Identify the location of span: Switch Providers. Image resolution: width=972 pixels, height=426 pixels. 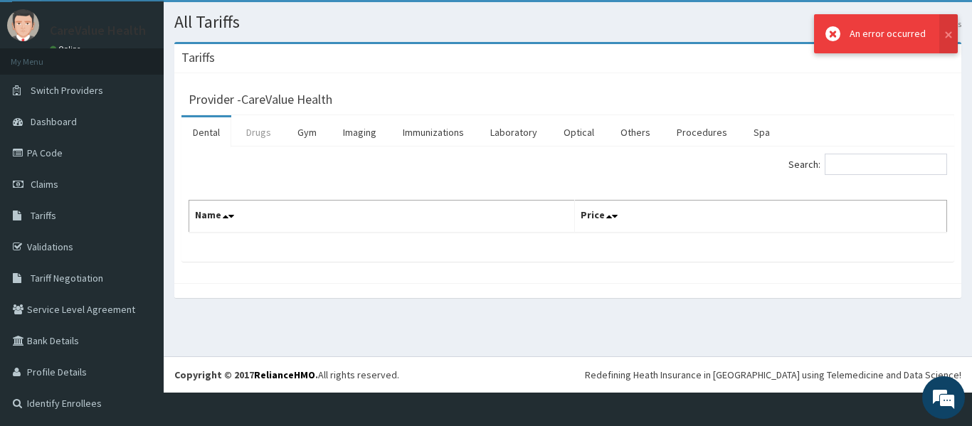
(67, 90).